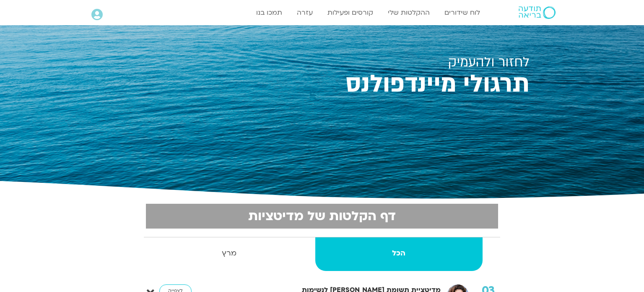  Describe the element at coordinates (305, 12) in the screenshot. I see `a: עזרה` at that location.